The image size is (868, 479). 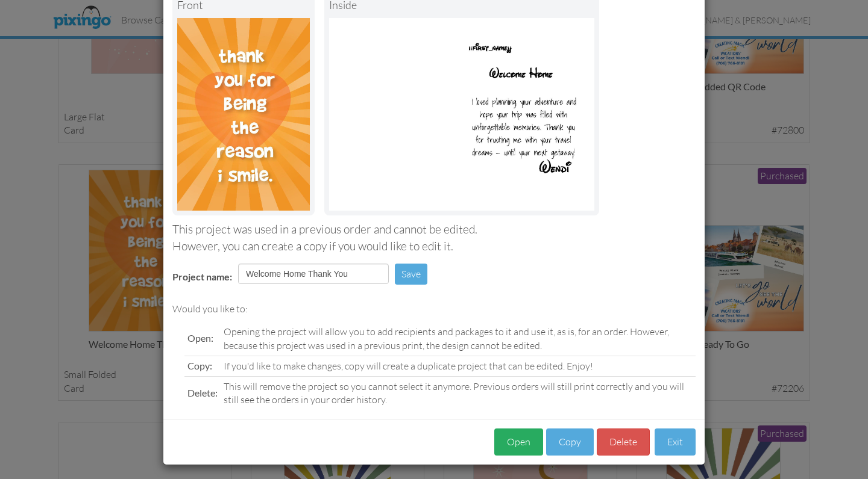 I want to click on img: Landscape Image, so click(x=243, y=115).